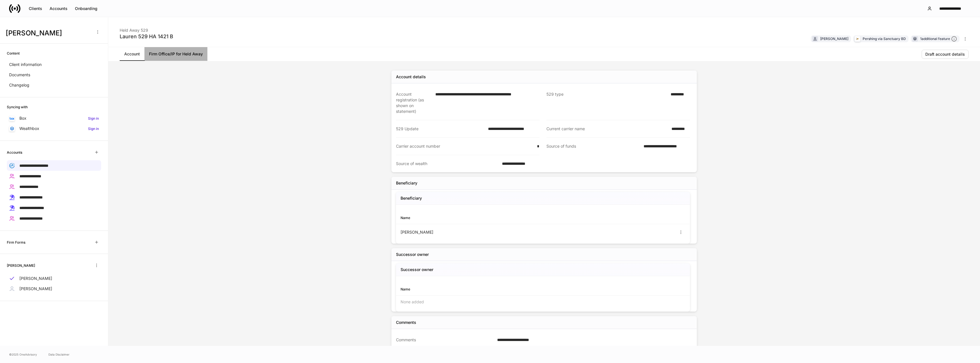 The width and height of the screenshot is (980, 363). I want to click on div: Pershing via Sanctuary BD, so click(885, 39).